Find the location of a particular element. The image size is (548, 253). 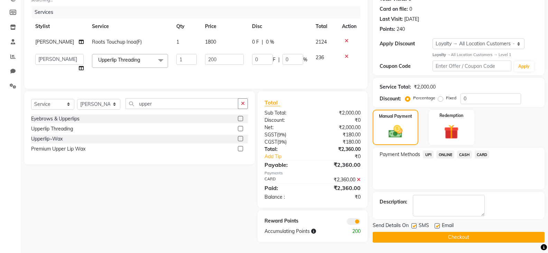

div: Premium Upper Lip Wax is located at coordinates (58, 149).